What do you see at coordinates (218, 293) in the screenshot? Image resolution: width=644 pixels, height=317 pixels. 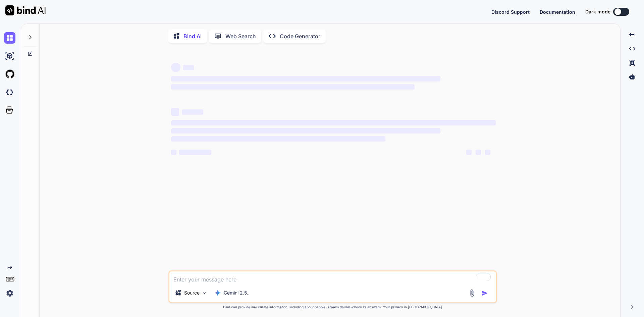 I see `img: Gemini 2.5 Pro` at bounding box center [218, 293].